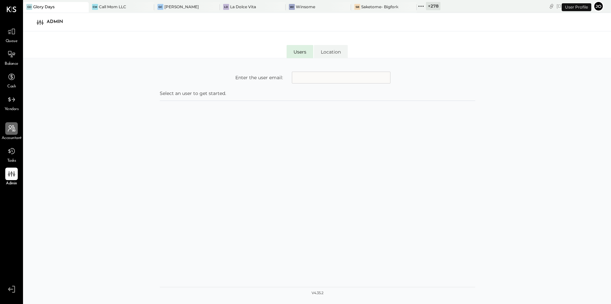 The image size is (611, 304). Describe the element at coordinates (552, 6) in the screenshot. I see `div: copy link` at that location.